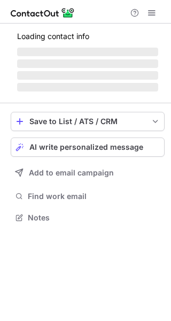 The image size is (171, 321). What do you see at coordinates (71, 173) in the screenshot?
I see `span: Add to email campaign` at bounding box center [71, 173].